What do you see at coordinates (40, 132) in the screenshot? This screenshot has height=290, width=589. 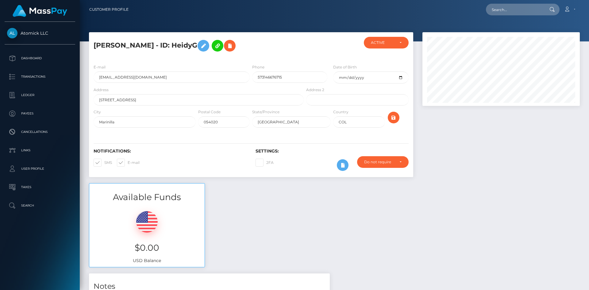 I see `a: Cancellations` at bounding box center [40, 132].